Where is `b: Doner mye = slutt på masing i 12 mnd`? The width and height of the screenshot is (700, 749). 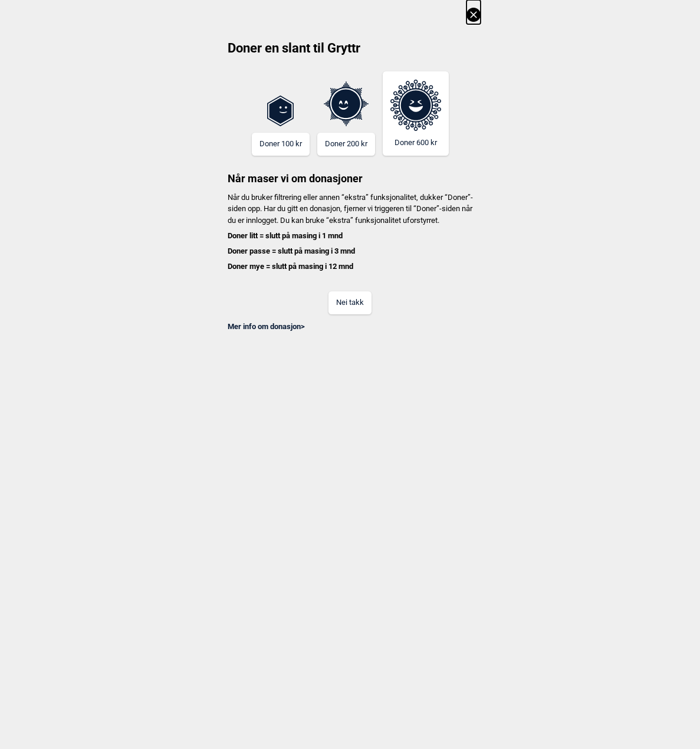 b: Doner mye = slutt på masing i 12 mnd is located at coordinates (290, 266).